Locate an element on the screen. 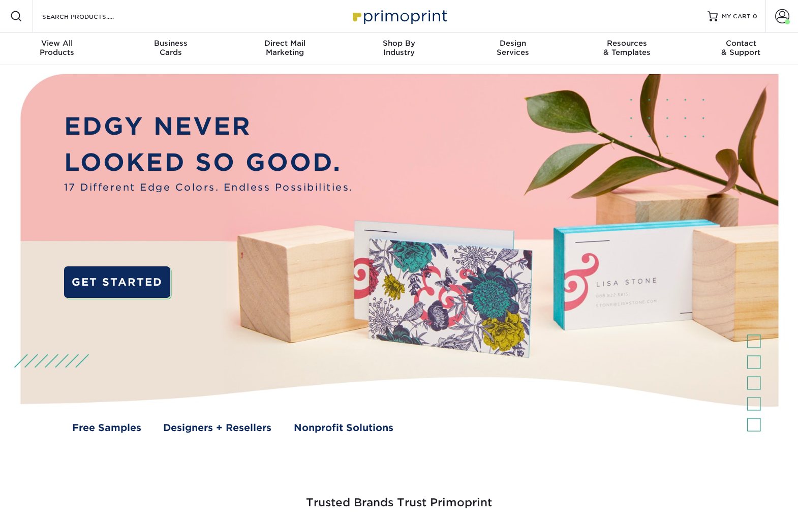  a: BusinessCards is located at coordinates (171, 49).